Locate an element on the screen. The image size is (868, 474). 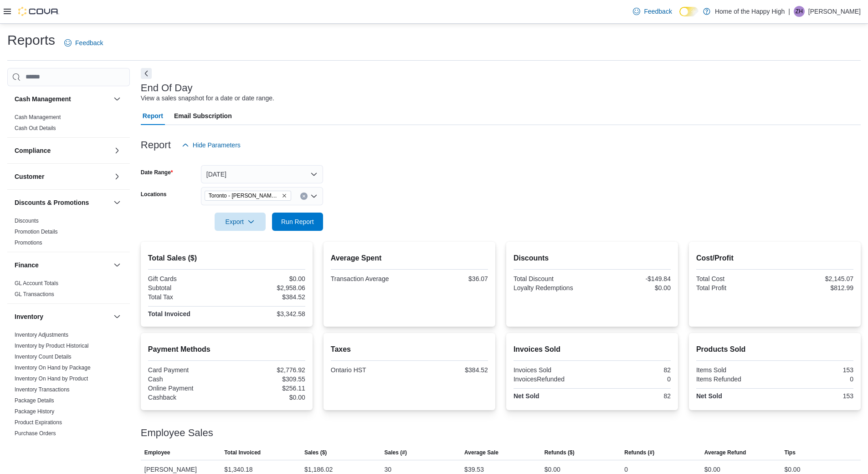
button: Run Report is located at coordinates (297, 221).